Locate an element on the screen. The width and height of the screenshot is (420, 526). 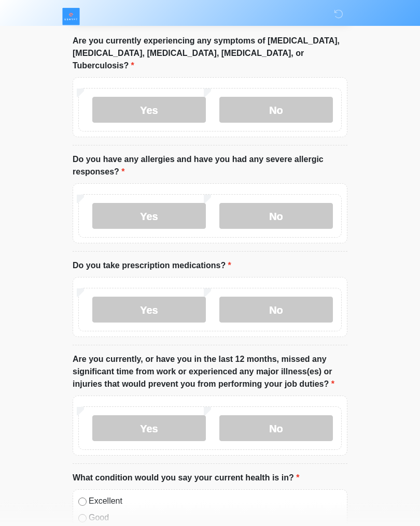
label: Good is located at coordinates (215, 519).